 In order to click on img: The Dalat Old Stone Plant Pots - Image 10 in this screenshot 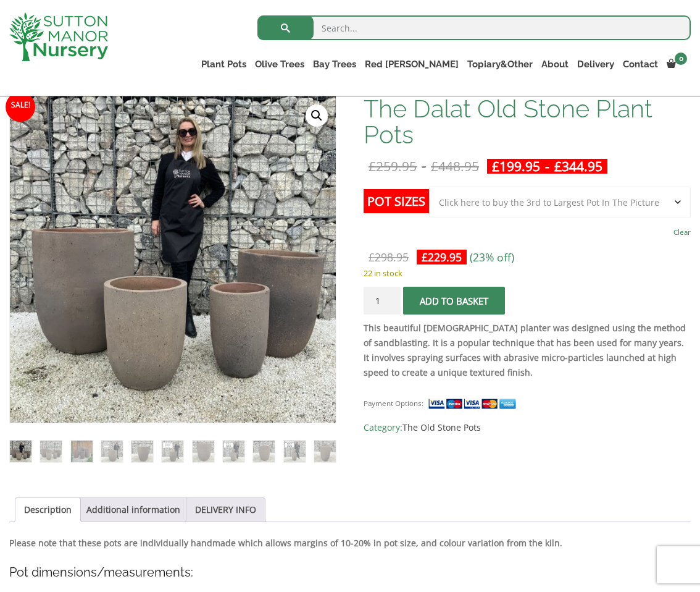, I will do `click(294, 451)`.